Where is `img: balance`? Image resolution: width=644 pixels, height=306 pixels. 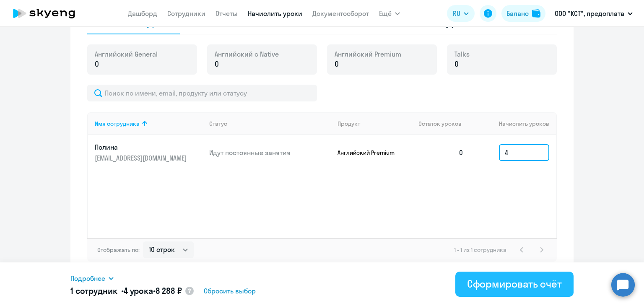
img: balance is located at coordinates (536, 13).